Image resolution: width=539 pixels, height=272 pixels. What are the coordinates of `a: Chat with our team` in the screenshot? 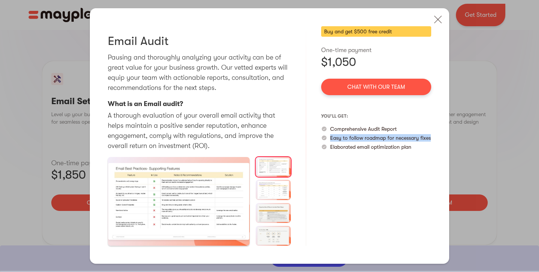 It's located at (377, 87).